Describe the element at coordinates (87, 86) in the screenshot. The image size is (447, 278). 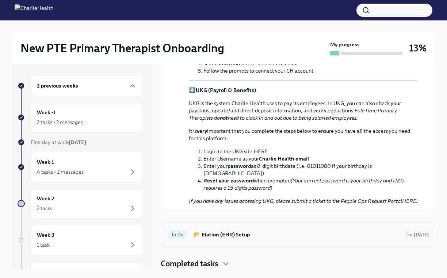
I see `div: 2 previous weeks` at that location.